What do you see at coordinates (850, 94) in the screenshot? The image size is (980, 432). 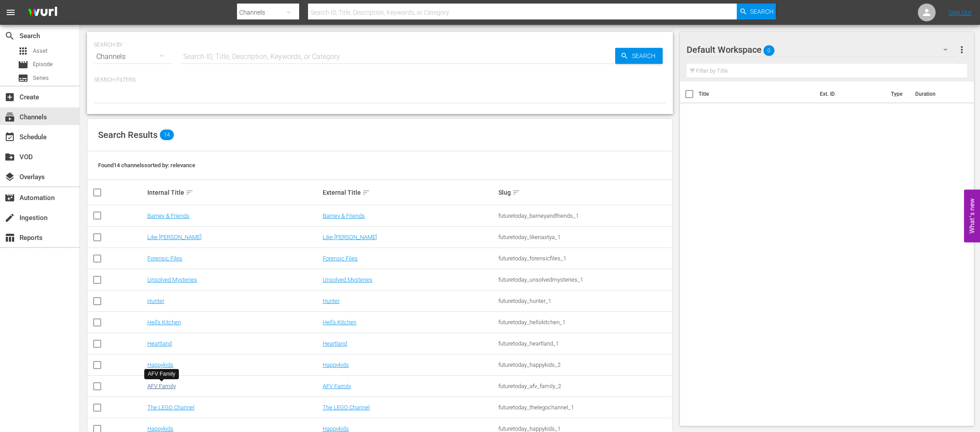 I see `th: Ext. ID` at bounding box center [850, 94].